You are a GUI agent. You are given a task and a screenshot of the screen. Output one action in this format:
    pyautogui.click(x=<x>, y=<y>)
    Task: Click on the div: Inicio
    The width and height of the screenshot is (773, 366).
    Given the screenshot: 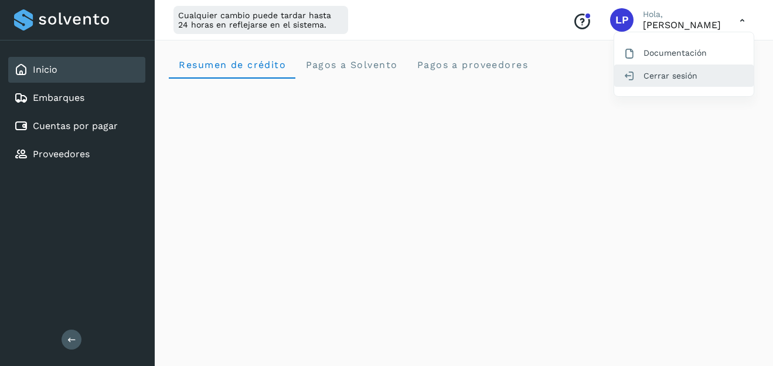 What is the action you would take?
    pyautogui.click(x=77, y=70)
    